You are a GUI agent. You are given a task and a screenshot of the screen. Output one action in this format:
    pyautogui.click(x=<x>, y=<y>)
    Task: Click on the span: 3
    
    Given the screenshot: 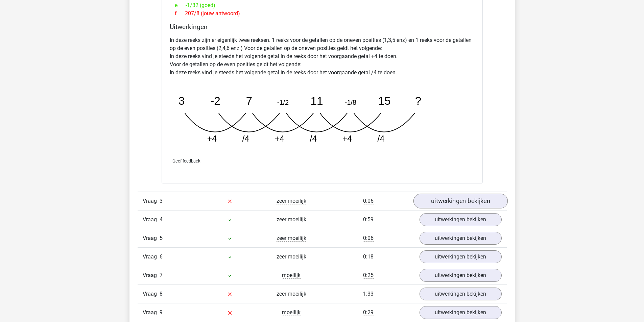 What is the action you would take?
    pyautogui.click(x=161, y=201)
    